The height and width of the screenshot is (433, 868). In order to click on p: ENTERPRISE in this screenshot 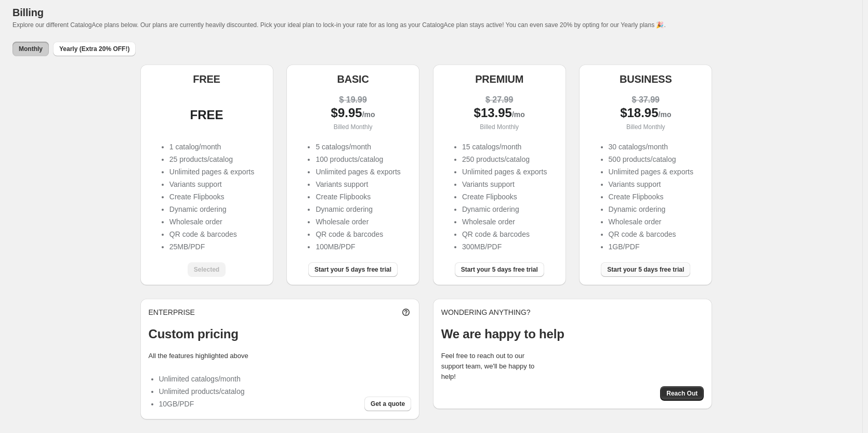, I will do `click(171, 312)`.